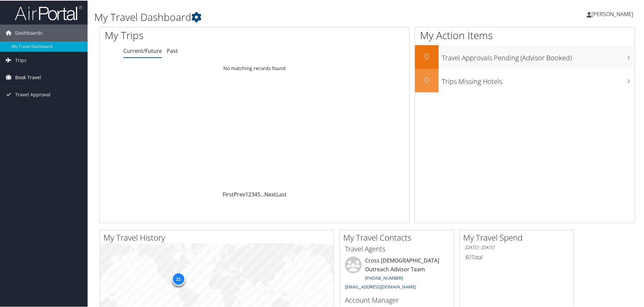  Describe the element at coordinates (254, 68) in the screenshot. I see `td: No matching records found` at that location.